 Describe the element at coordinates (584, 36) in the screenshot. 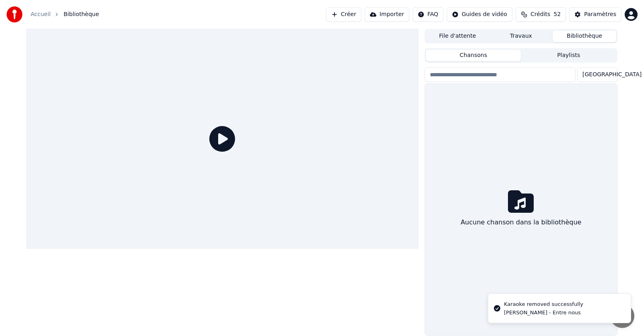

I see `button: Bibliothèque` at that location.